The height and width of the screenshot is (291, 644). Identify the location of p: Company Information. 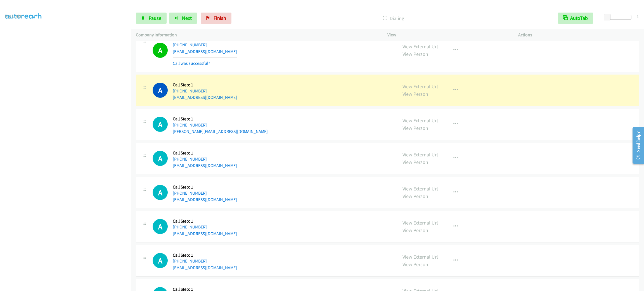
(257, 35).